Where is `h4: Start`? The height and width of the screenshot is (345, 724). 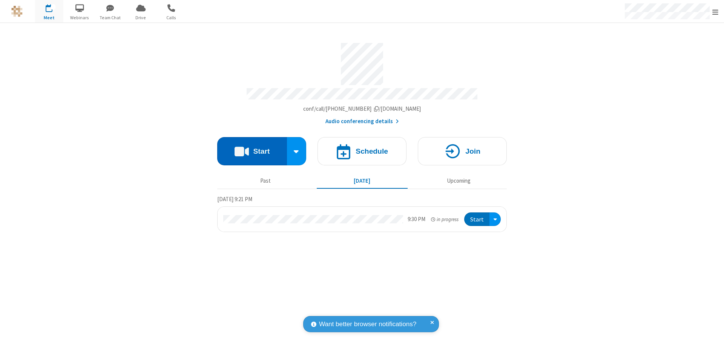 h4: Start is located at coordinates (261, 151).